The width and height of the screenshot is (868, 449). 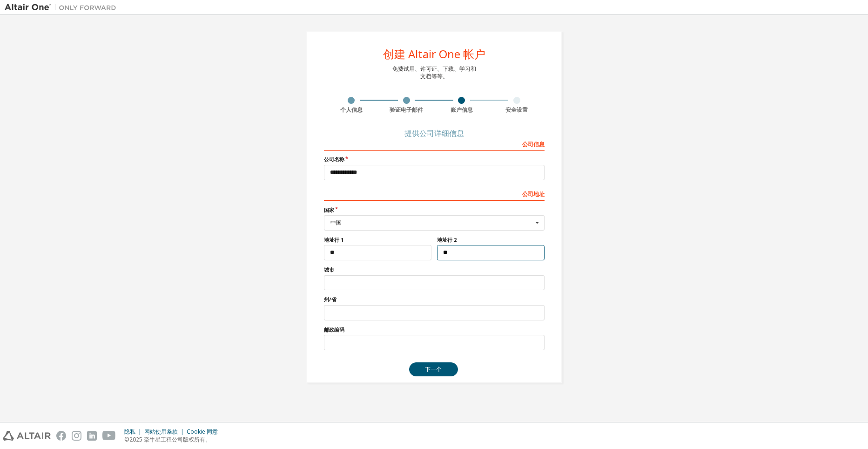 I want to click on label: 邮政编码, so click(x=434, y=330).